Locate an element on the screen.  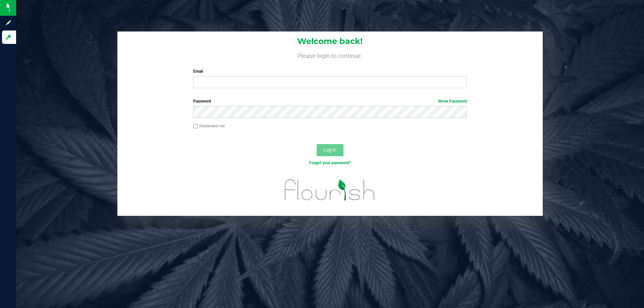
img: flourish_logo.svg is located at coordinates (330, 190).